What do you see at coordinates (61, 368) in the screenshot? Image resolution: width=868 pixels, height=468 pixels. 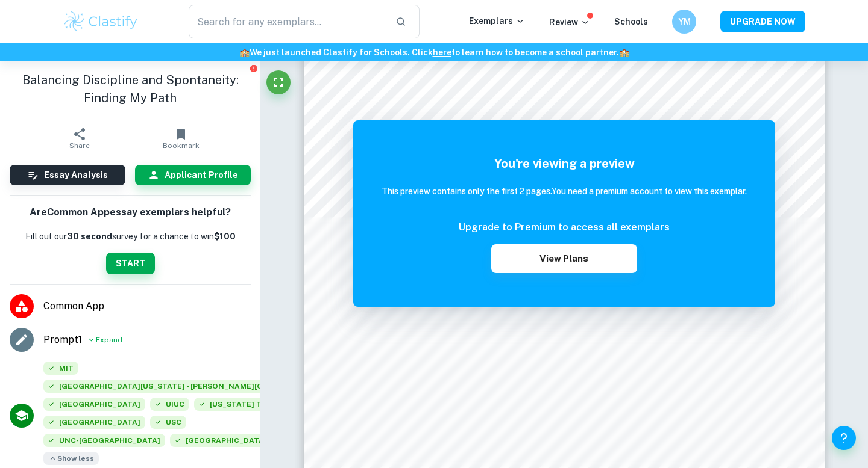 I see `span: MIT` at bounding box center [61, 368].